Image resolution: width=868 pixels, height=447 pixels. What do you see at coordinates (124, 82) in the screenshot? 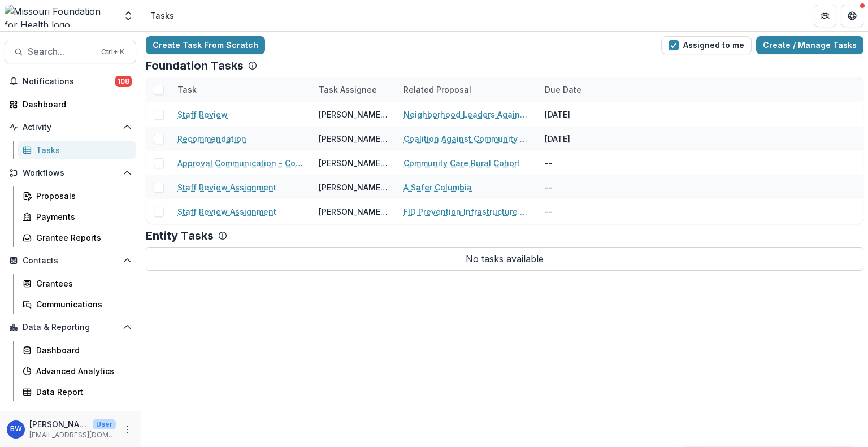
I see `span: 108` at bounding box center [124, 82].